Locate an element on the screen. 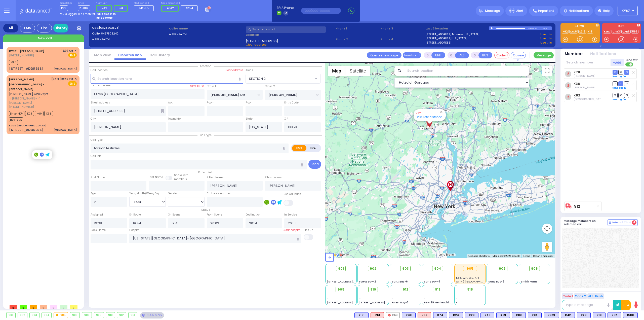  div: 0:00 is located at coordinates (529, 28).